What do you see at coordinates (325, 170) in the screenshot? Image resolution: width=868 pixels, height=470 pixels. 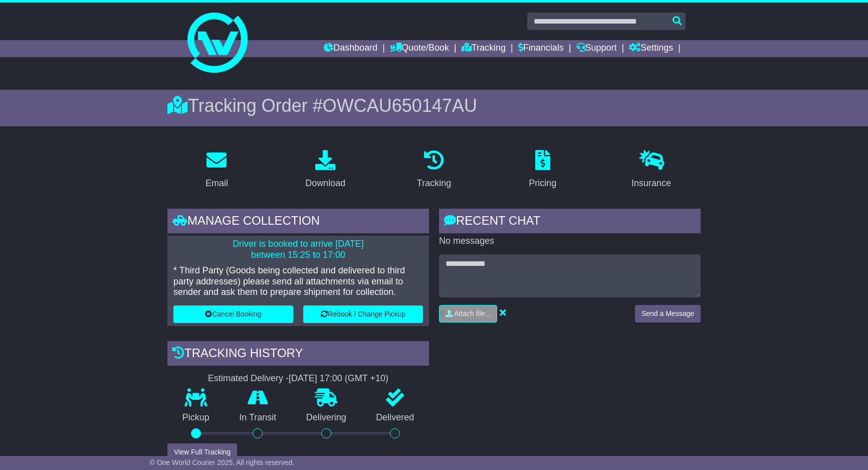 I see `a: Download` at bounding box center [325, 170].